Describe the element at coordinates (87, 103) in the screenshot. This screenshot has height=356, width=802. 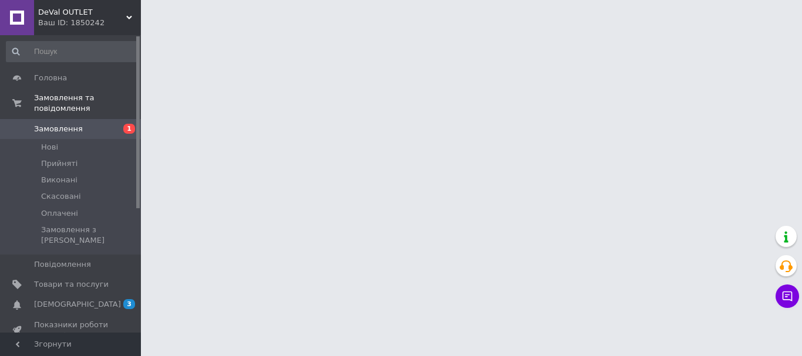
I see `span: Замовлення та повідомлення` at that location.